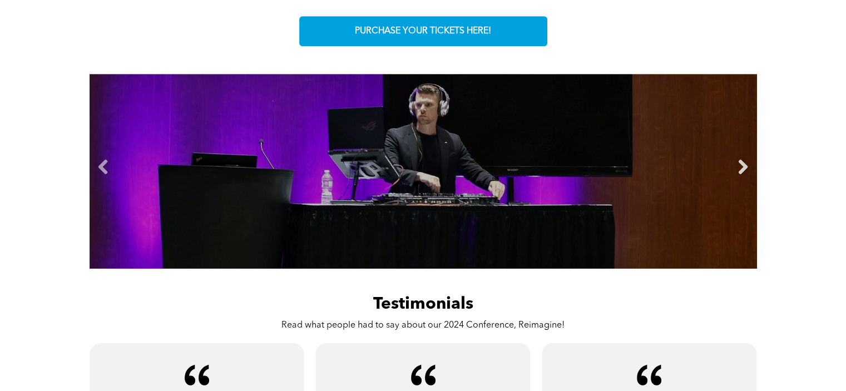 Image resolution: width=846 pixels, height=391 pixels. I want to click on a: Previous, so click(103, 167).